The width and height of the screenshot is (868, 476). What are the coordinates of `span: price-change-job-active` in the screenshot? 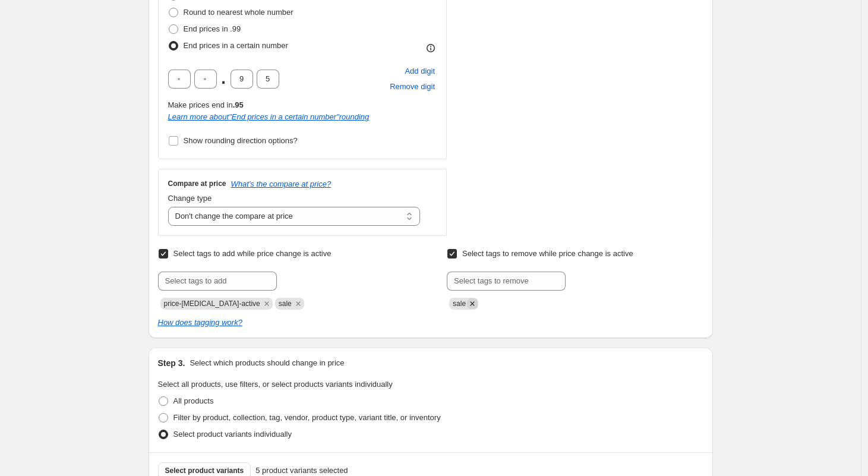 It's located at (212, 304).